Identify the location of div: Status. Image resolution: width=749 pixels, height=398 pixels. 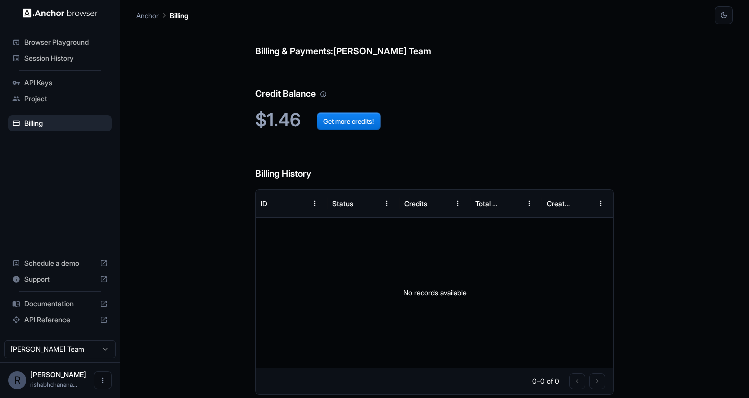
(343, 203).